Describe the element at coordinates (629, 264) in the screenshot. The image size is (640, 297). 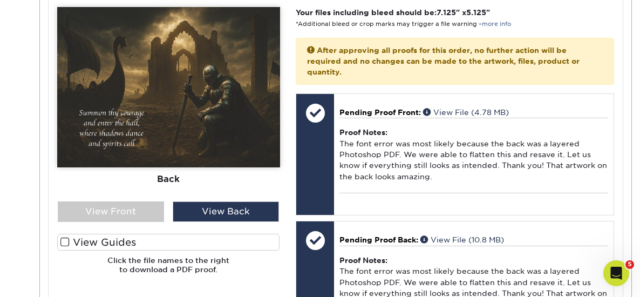
I see `span: 5` at that location.